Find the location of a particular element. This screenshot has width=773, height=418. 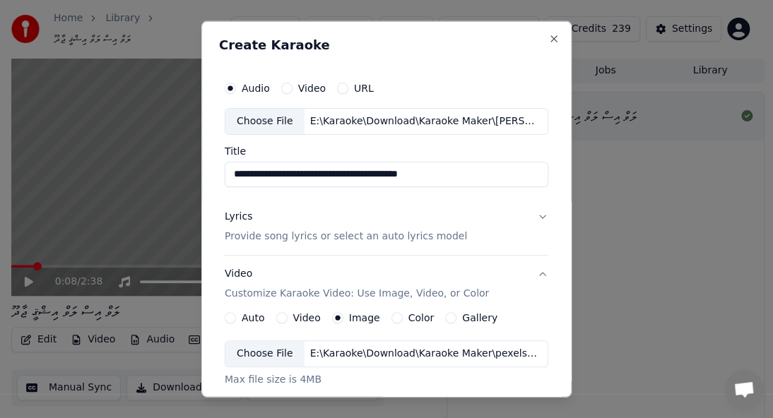

div: Video is located at coordinates (357, 284).